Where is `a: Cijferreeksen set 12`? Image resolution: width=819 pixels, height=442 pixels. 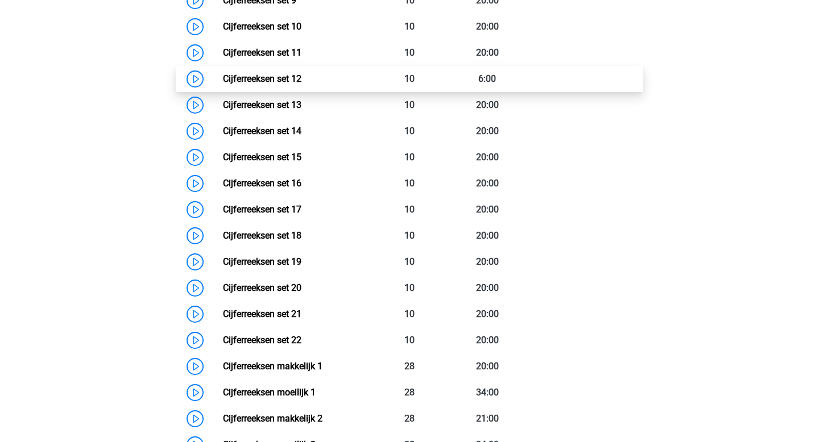
a: Cijferreeksen set 12 is located at coordinates (262, 78).